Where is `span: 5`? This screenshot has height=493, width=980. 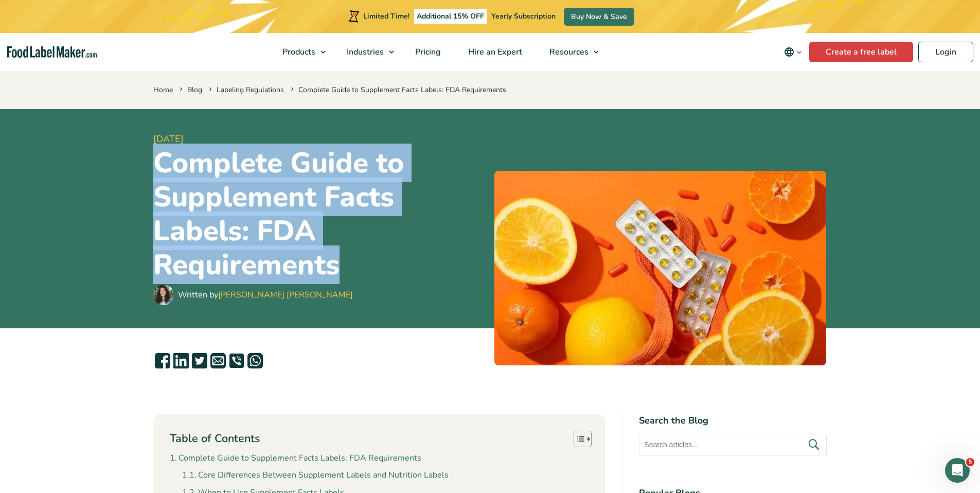 span: 5 is located at coordinates (970, 462).